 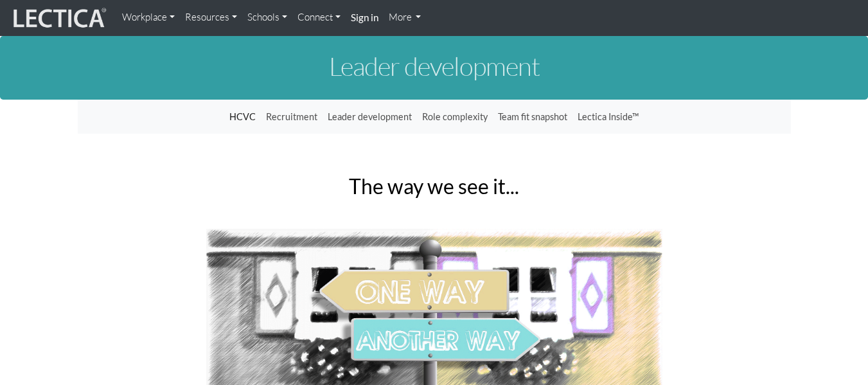 I want to click on h1: Leader development, so click(x=434, y=67).